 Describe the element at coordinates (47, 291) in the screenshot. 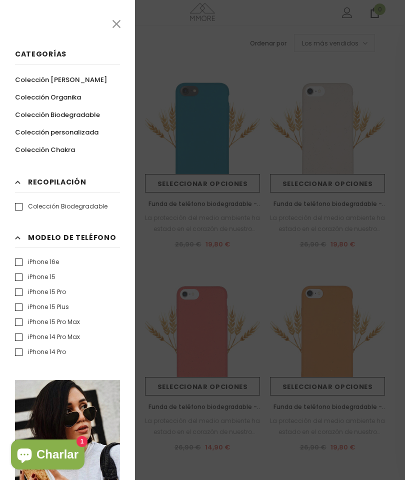

I see `font: iPhone 15 Pro` at that location.